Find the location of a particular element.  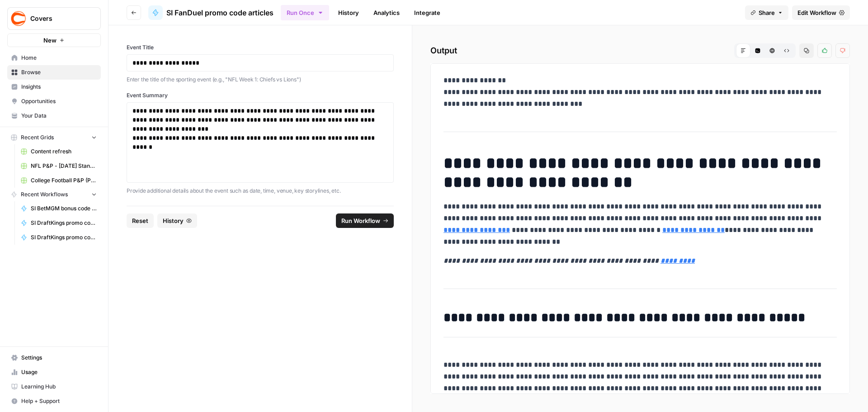

a: History is located at coordinates (348, 13).